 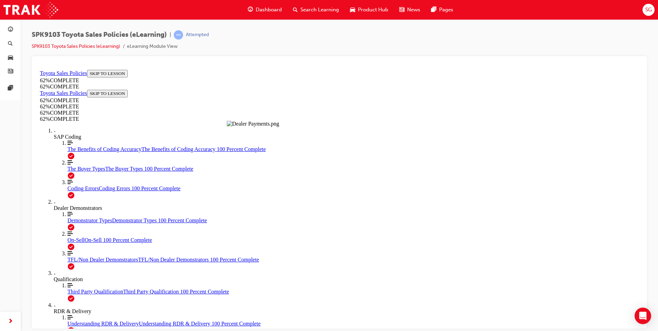 I want to click on a: pages-iconPages, so click(x=442, y=10).